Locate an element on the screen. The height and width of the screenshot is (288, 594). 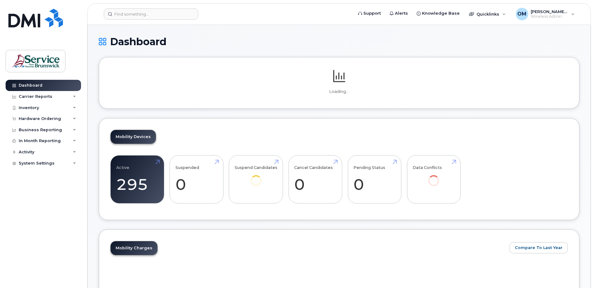
h1: Dashboard is located at coordinates (339, 41).